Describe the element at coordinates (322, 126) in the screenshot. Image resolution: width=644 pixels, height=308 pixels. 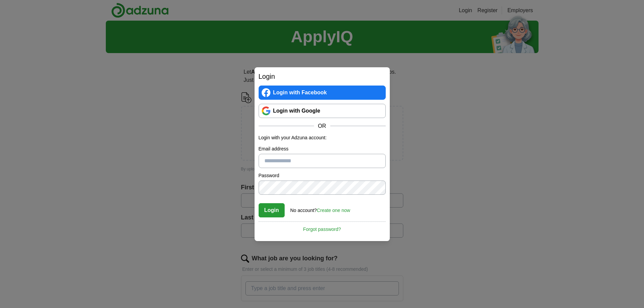
I see `span: OR` at that location.